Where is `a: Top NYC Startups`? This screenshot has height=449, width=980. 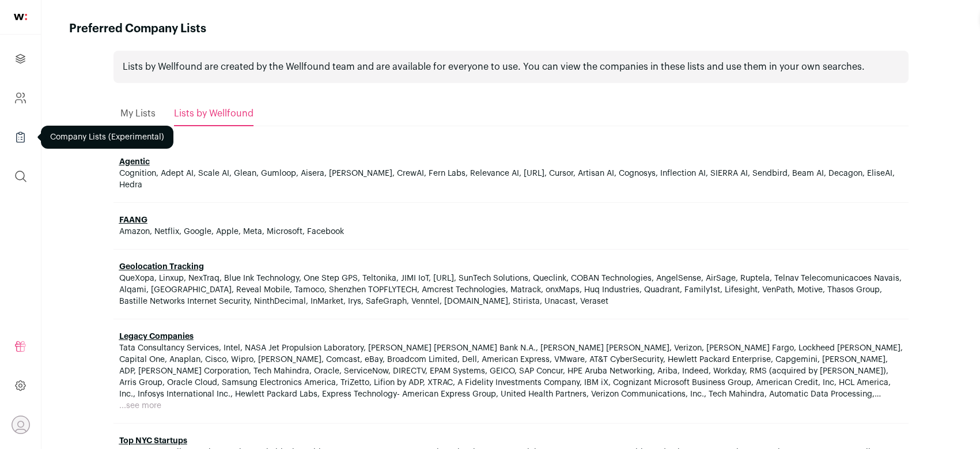
a: Top NYC Startups is located at coordinates (153, 441).